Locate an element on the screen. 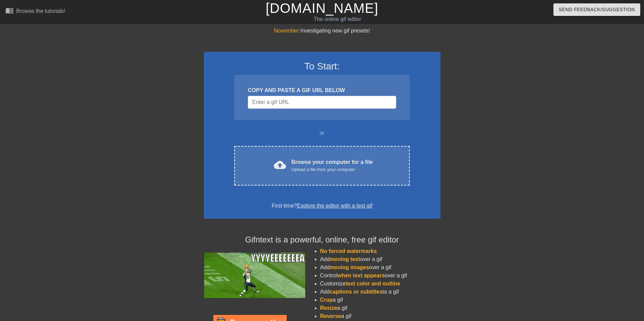  span: cloud_upload is located at coordinates (280, 165).